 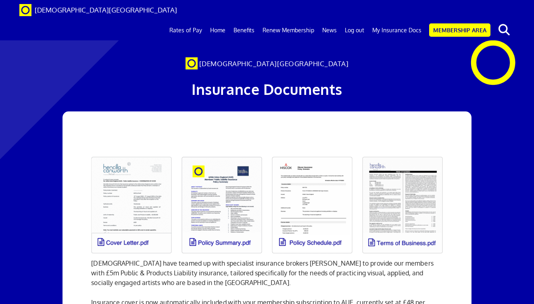 What do you see at coordinates (218, 30) in the screenshot?
I see `a: Home` at bounding box center [218, 30].